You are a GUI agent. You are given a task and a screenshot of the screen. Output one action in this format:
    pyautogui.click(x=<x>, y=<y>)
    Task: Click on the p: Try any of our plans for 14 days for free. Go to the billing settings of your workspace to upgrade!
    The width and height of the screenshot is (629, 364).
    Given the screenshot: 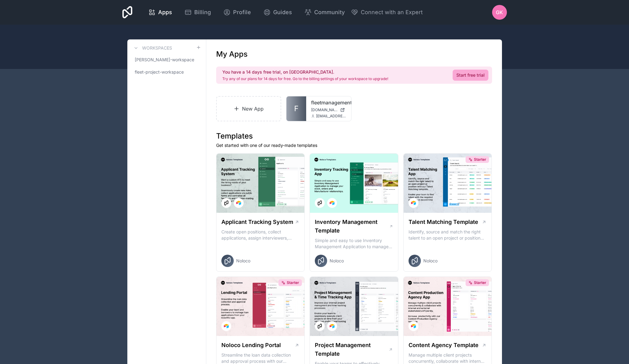 What is the action you would take?
    pyautogui.click(x=305, y=79)
    